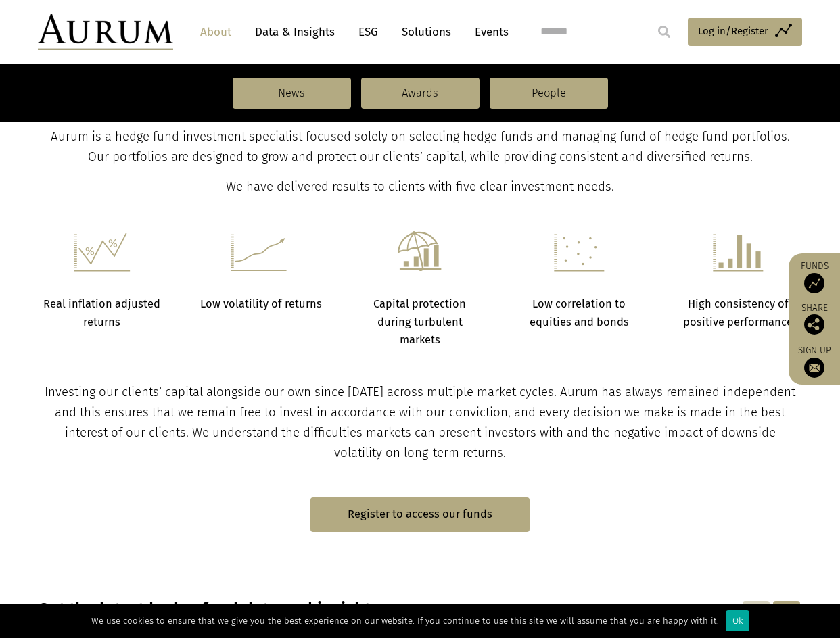 Image resolution: width=840 pixels, height=638 pixels. I want to click on a: Funds, so click(814, 276).